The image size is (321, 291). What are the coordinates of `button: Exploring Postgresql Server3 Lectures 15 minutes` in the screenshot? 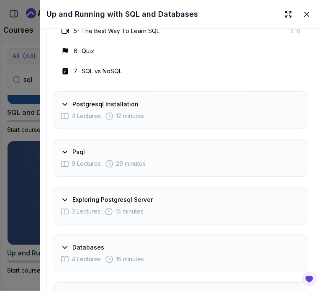 It's located at (180, 205).